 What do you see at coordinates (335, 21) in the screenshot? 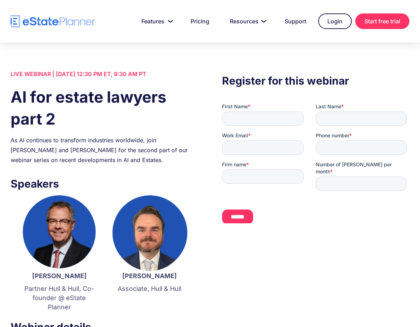
I see `a: Login` at bounding box center [335, 21].